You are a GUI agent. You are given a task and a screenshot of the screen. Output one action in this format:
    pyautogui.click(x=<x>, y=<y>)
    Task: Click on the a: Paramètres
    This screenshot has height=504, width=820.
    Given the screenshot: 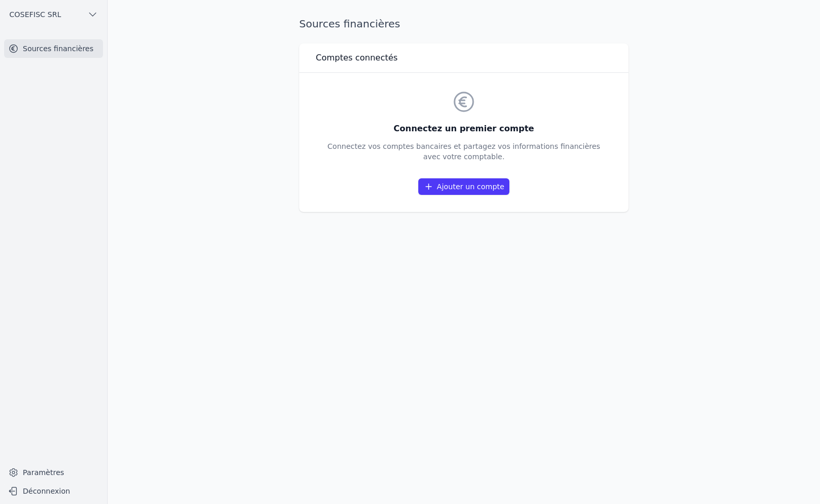 What is the action you would take?
    pyautogui.click(x=53, y=472)
    